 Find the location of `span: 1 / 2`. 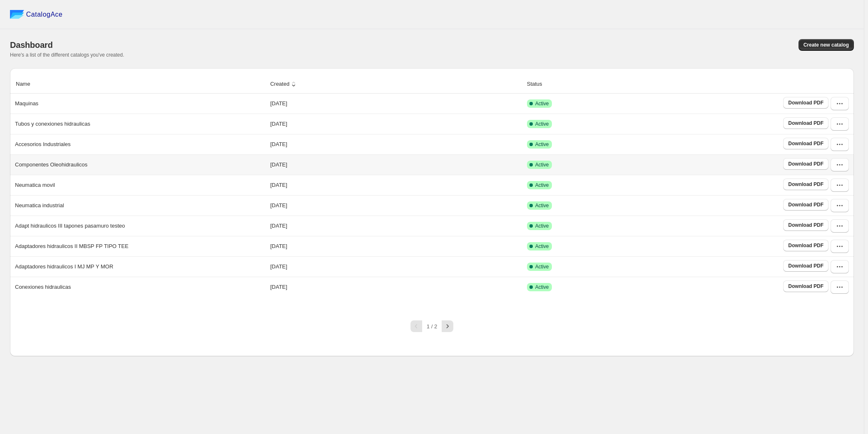

span: 1 / 2 is located at coordinates (432, 326).